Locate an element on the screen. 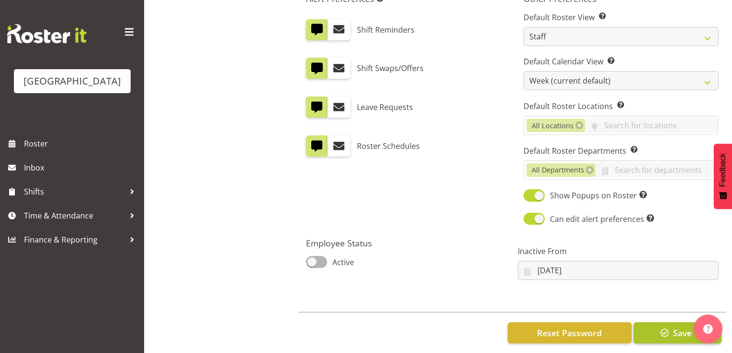 Image resolution: width=732 pixels, height=353 pixels. label: Default Roster Locations is located at coordinates (621, 106).